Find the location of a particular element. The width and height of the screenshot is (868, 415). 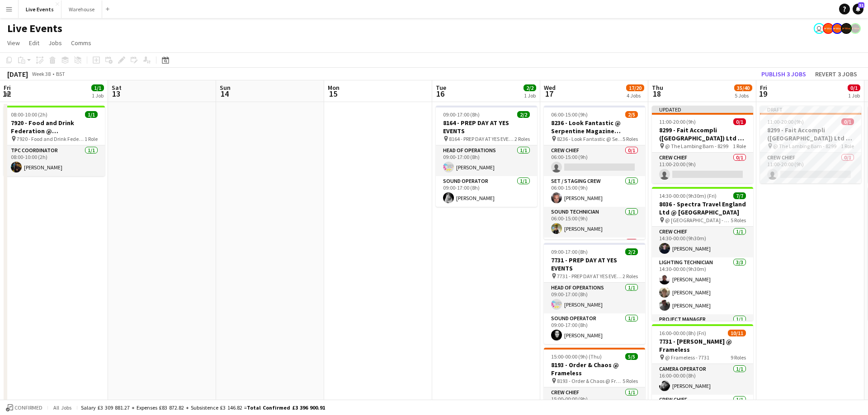

app-job-card: 09:00-17:00 (8h)2/28164 - PREP DAY AT YES EVENTS 8164 - PREP DAY AT YES EVENTS2 RolesHead of Oper... is located at coordinates (486, 156).